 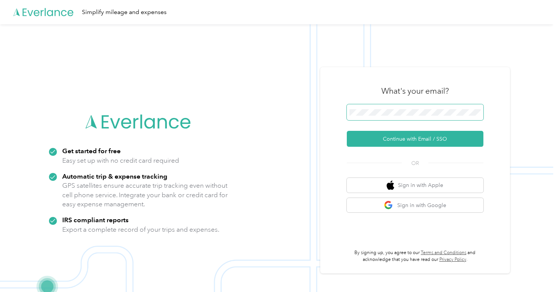 I want to click on strong: Get started for free, so click(x=91, y=151).